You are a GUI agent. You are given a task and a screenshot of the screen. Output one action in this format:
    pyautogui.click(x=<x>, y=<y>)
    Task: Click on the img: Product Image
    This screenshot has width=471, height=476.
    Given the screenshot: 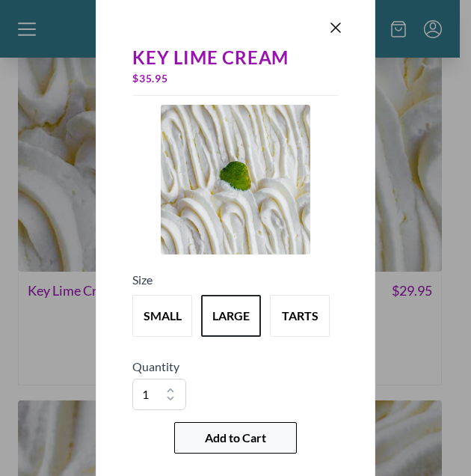 What is the action you would take?
    pyautogui.click(x=236, y=179)
    